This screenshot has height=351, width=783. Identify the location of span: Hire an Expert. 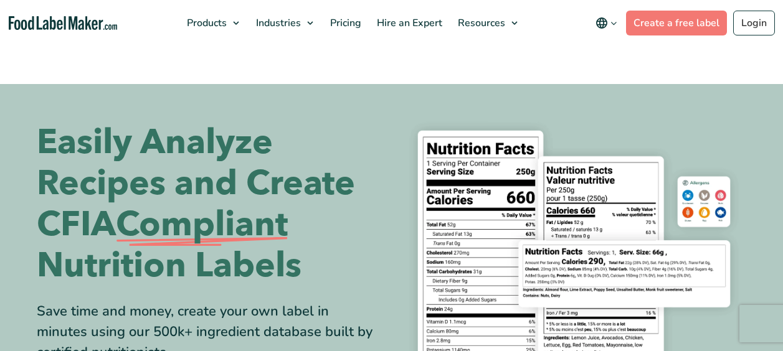
(408, 23).